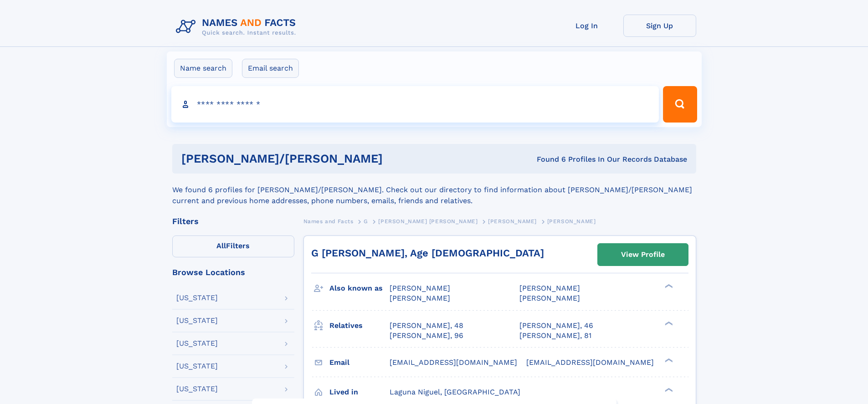 The image size is (868, 404). What do you see at coordinates (221, 245) in the screenshot?
I see `span: All` at bounding box center [221, 245].